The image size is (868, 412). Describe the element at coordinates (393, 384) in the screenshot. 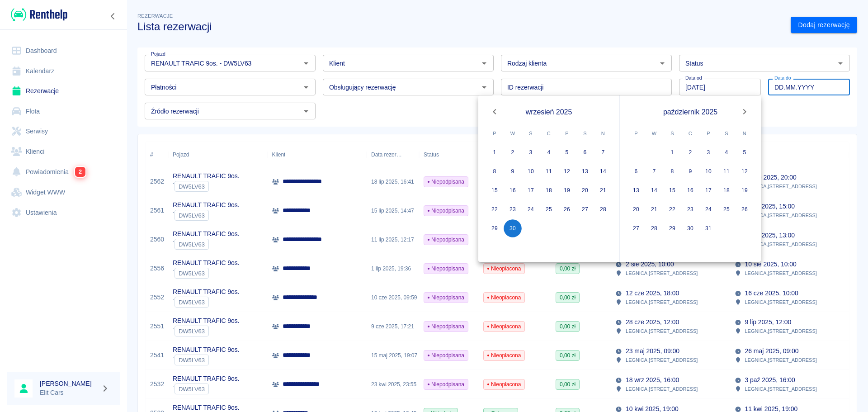

I see `div: 23 kwi 2025, 23:55` at that location.